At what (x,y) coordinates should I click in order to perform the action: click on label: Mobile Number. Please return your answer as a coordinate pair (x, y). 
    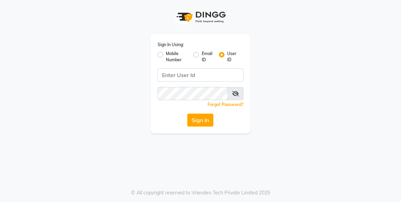
    Looking at the image, I should click on (177, 57).